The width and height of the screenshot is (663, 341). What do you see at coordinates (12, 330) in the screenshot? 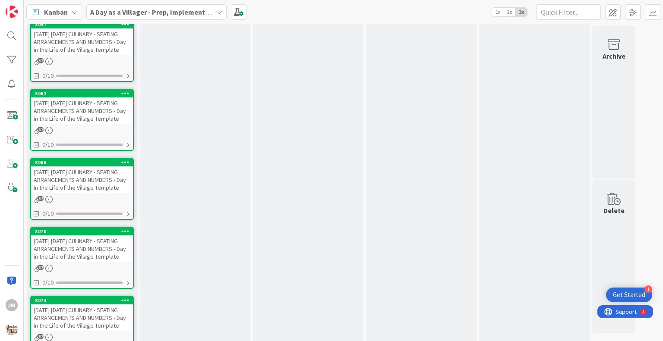
I see `img: avatar` at bounding box center [12, 330].